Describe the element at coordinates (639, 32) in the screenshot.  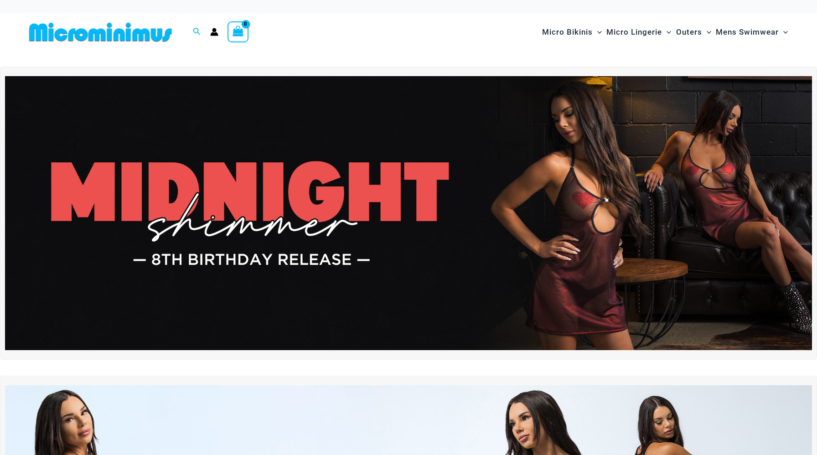
I see `a: Micro LingerieMenu ToggleMenu Toggle` at that location.